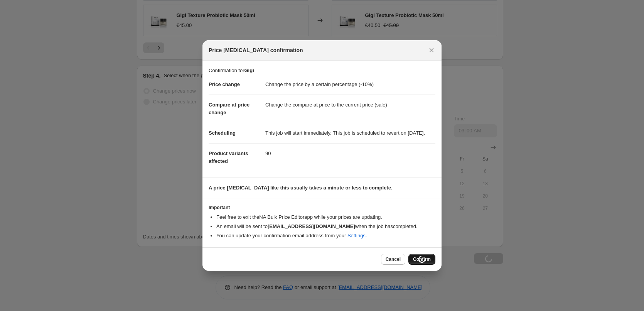  Describe the element at coordinates (224, 84) in the screenshot. I see `span: Price change` at that location.